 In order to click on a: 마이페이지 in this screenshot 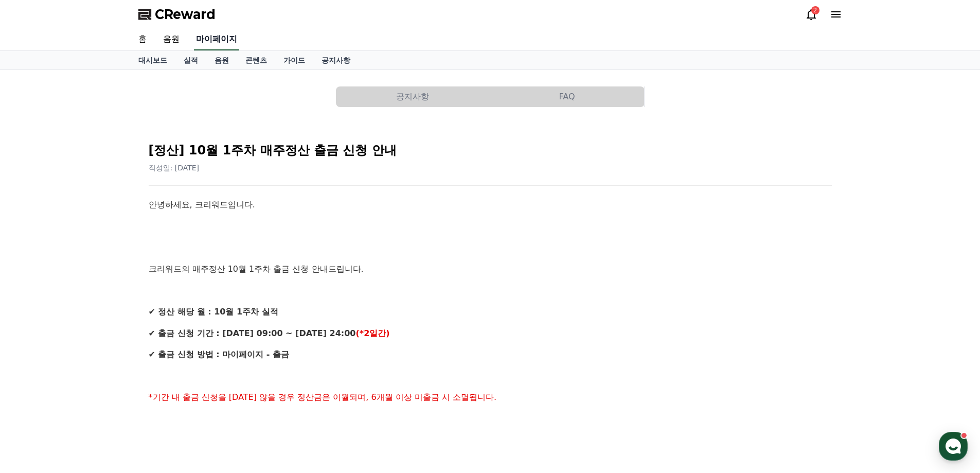, I will do `click(217, 39)`.